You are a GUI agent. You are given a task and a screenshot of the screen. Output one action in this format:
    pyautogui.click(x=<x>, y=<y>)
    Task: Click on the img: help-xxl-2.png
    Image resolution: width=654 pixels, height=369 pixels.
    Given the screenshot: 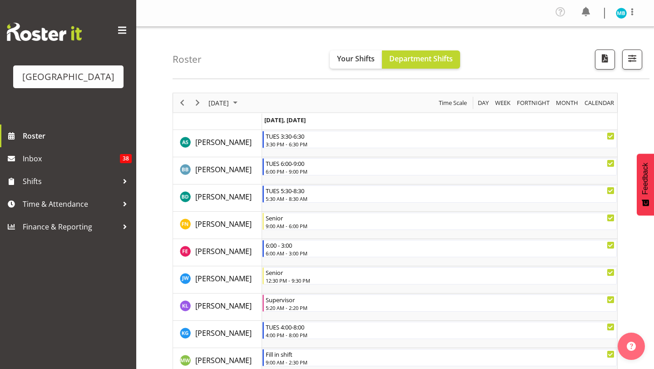 What is the action you would take?
    pyautogui.click(x=632, y=346)
    